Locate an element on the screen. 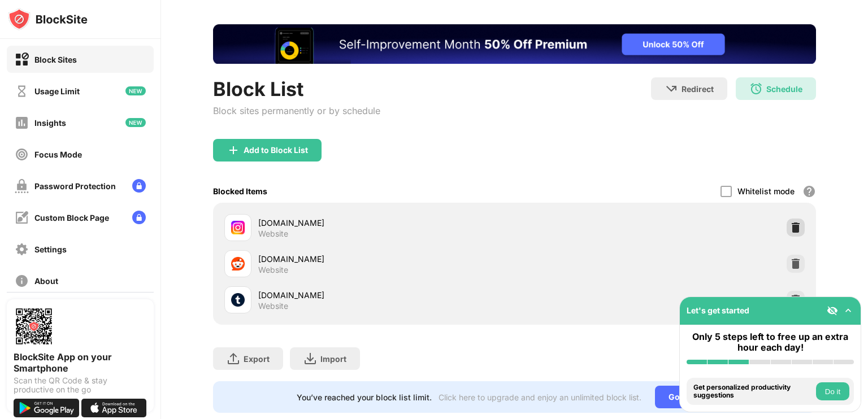 The height and width of the screenshot is (419, 868). img: customize-block-page-off.svg is located at coordinates (21, 217).